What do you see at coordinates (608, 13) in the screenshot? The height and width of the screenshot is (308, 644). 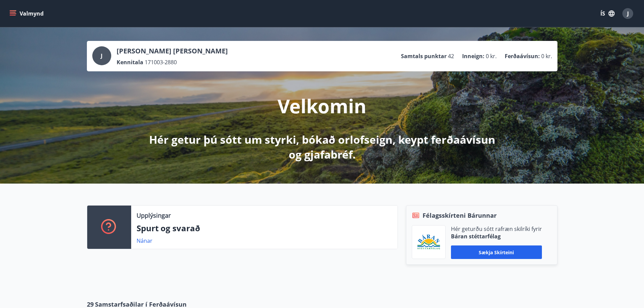 I see `button: ÍS` at bounding box center [608, 13].